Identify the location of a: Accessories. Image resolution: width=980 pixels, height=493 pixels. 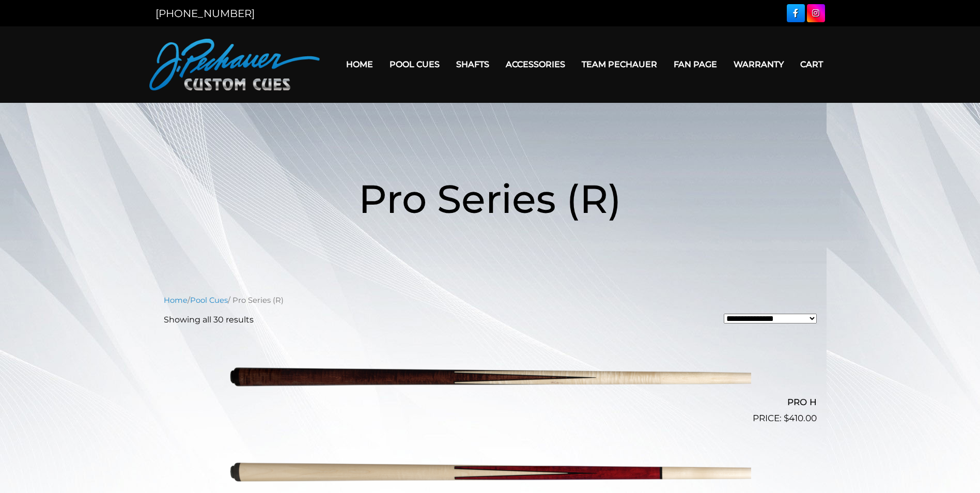
(535, 64).